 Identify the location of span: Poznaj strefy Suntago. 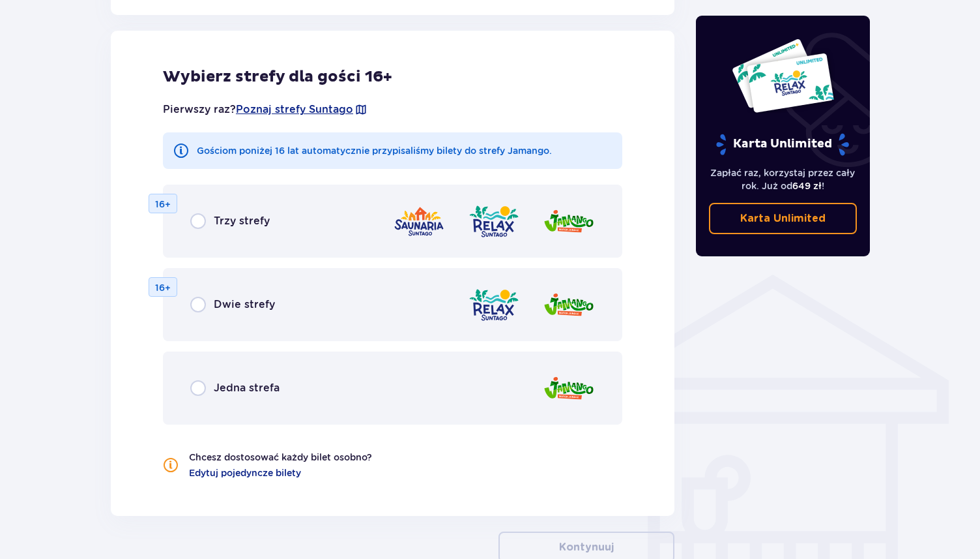
(294, 110).